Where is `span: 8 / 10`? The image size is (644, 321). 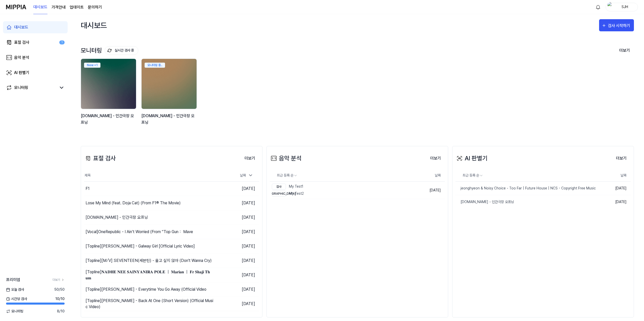 span: 8 / 10 is located at coordinates (61, 311).